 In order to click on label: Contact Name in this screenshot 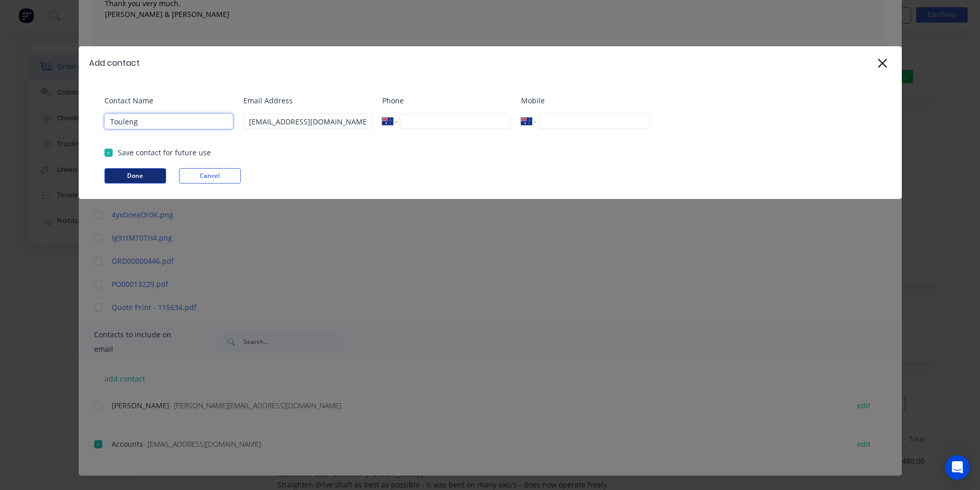, I will do `click(168, 101)`.